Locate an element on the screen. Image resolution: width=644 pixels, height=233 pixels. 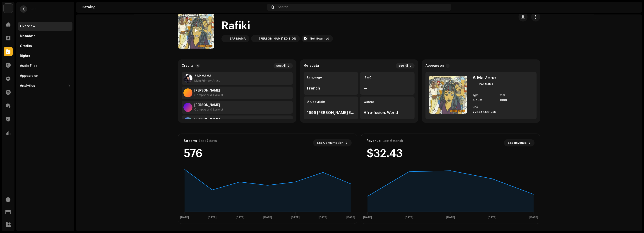
button: See Revenue is located at coordinates (519, 143).